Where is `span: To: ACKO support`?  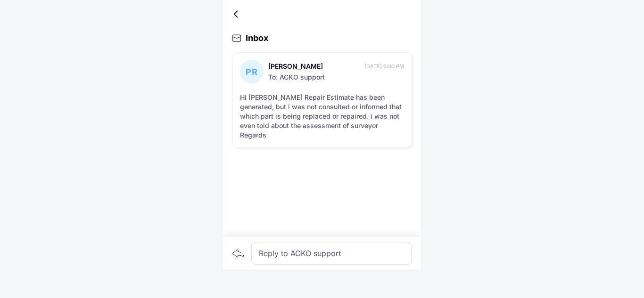 span: To: ACKO support is located at coordinates (336, 77).